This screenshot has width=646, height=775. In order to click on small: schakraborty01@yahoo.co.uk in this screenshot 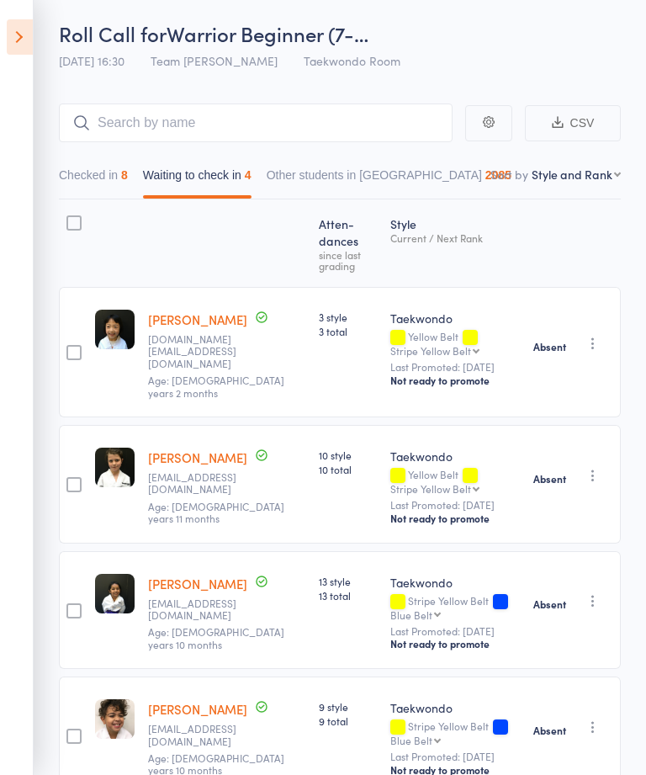, I will do `click(203, 609)`.